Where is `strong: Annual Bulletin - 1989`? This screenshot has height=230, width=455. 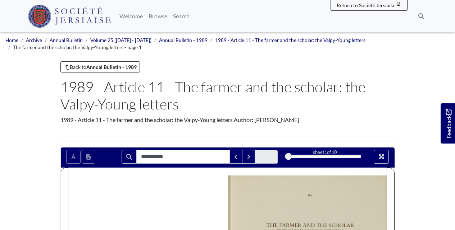
strong: Annual Bulletin - 1989 is located at coordinates (111, 67).